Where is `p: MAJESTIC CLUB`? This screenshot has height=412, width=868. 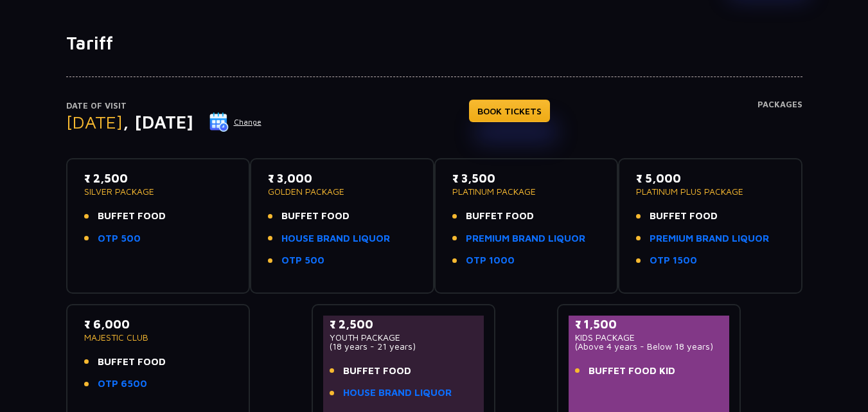
p: MAJESTIC CLUB is located at coordinates (158, 338).